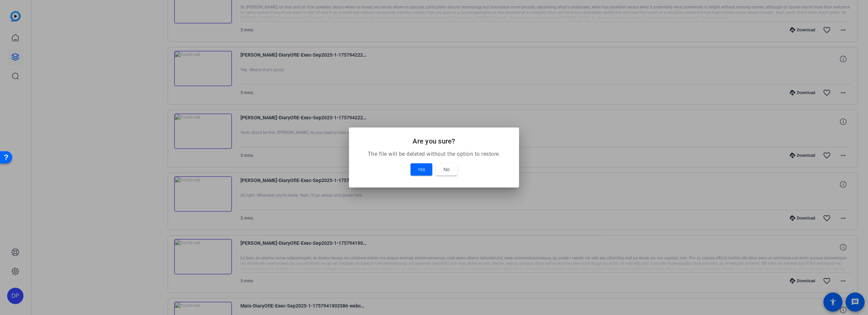  I want to click on p: The file will be deleted without the option to restore., so click(434, 154).